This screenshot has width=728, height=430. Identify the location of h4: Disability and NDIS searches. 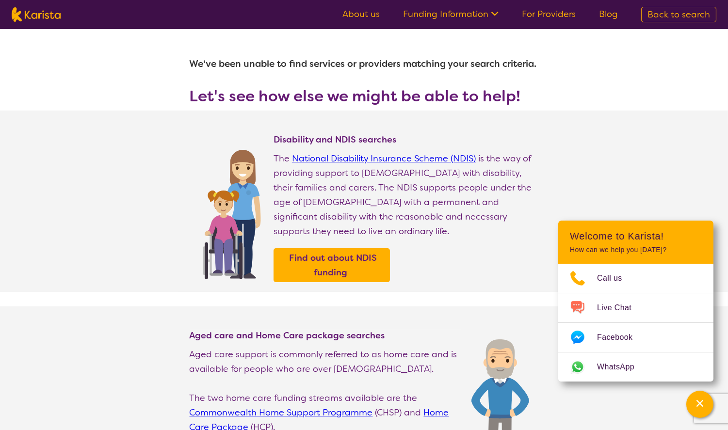
(406, 140).